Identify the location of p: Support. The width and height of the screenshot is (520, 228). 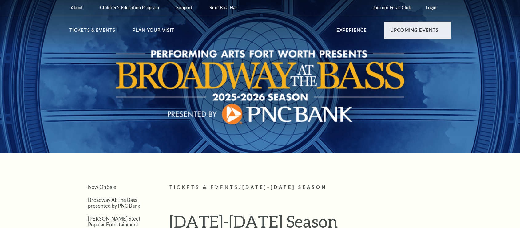
(184, 7).